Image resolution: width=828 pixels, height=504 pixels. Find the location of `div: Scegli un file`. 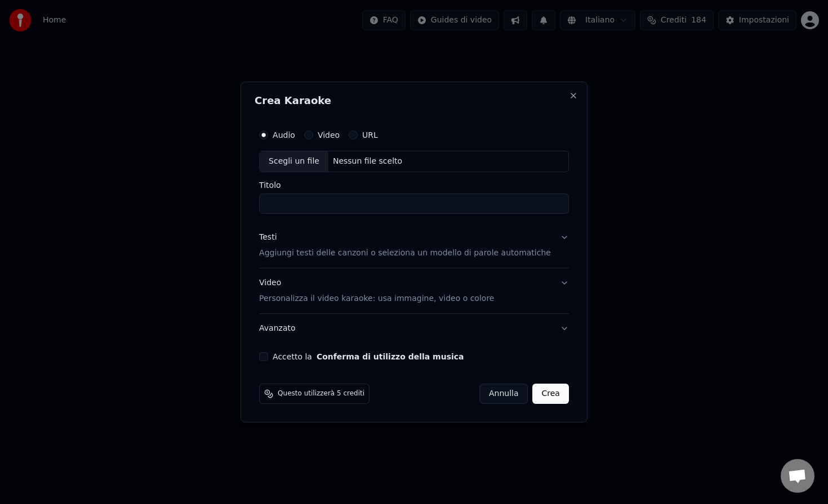

div: Scegli un file is located at coordinates (294, 161).